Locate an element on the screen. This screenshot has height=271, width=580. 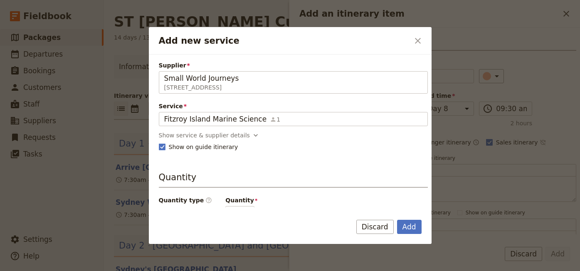
div: Show service & supplier details is located at coordinates (204, 135).